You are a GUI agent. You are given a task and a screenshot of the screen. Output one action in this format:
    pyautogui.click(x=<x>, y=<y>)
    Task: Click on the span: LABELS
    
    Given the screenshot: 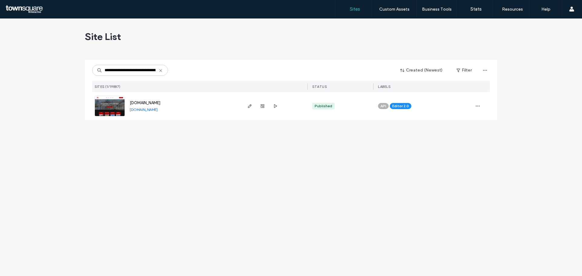 What is the action you would take?
    pyautogui.click(x=384, y=87)
    